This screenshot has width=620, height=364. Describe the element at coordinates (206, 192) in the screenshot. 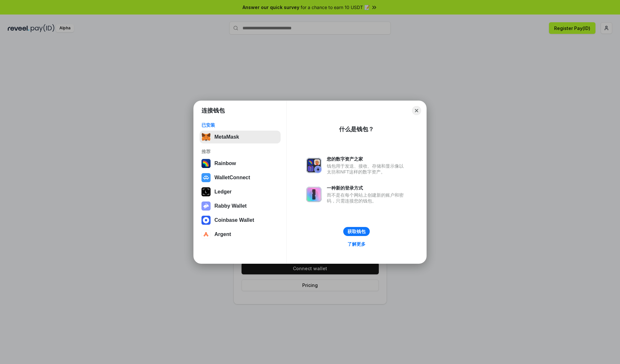

I see `img: svg+xml,%3Csvg%20xmlns%3D%22http%3A%2F%2Fwww.w3.org%2F2000%2Fsvg%22%20width%3D%2228%22%20height%3...` at that location.